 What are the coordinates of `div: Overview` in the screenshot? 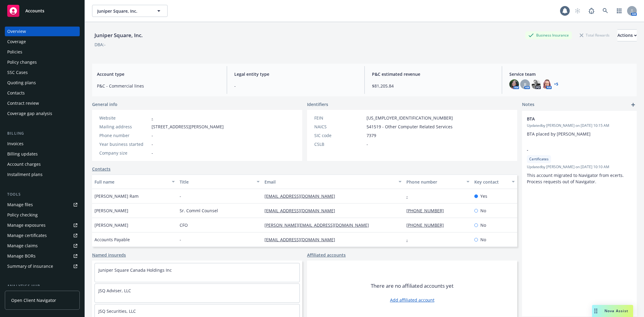 It's located at (17, 31).